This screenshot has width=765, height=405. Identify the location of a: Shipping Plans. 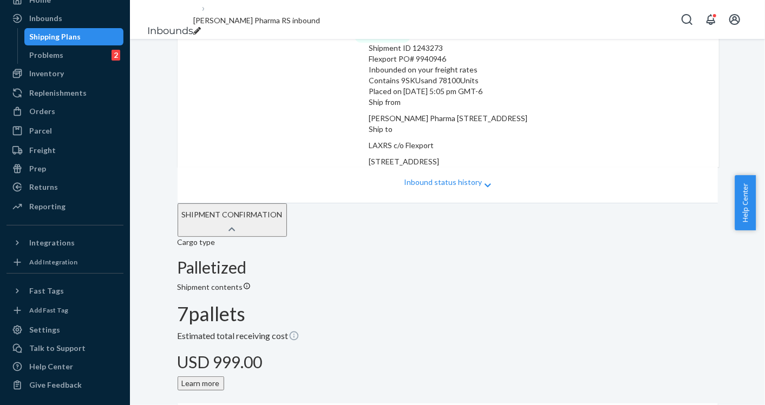
(74, 37).